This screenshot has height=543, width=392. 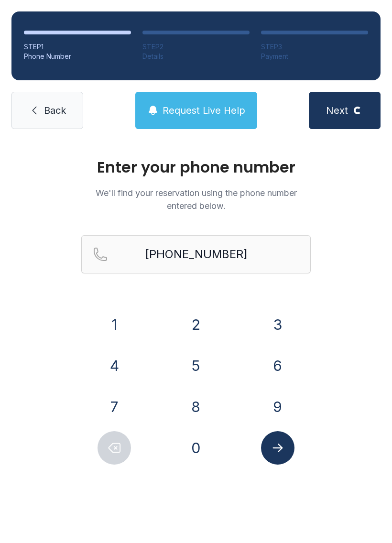 I want to click on span: Back, so click(x=55, y=110).